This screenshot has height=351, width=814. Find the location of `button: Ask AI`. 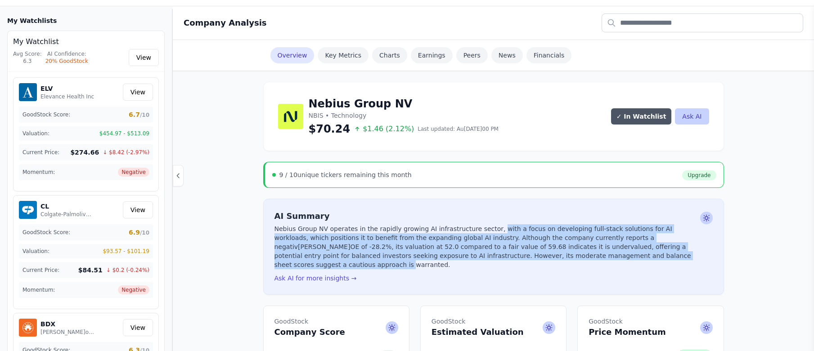

button: Ask AI is located at coordinates (691, 116).